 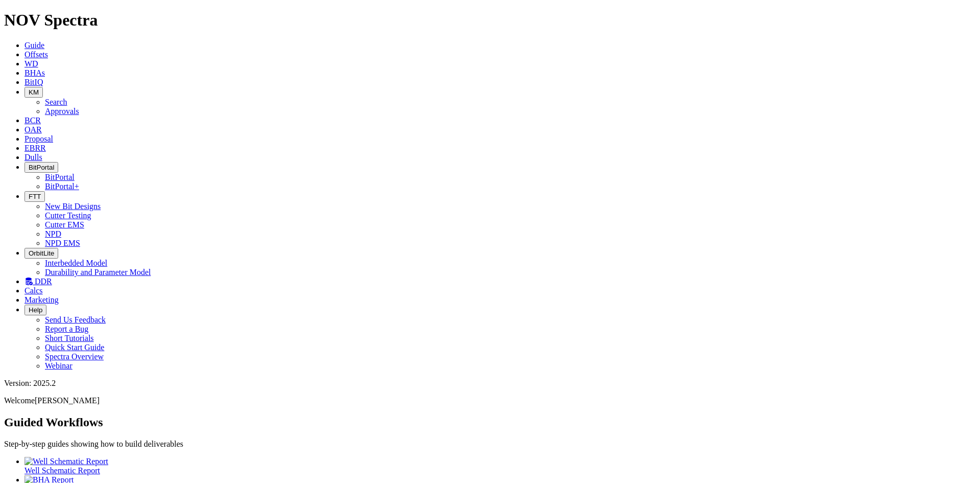 What do you see at coordinates (31, 63) in the screenshot?
I see `a: WD` at bounding box center [31, 63].